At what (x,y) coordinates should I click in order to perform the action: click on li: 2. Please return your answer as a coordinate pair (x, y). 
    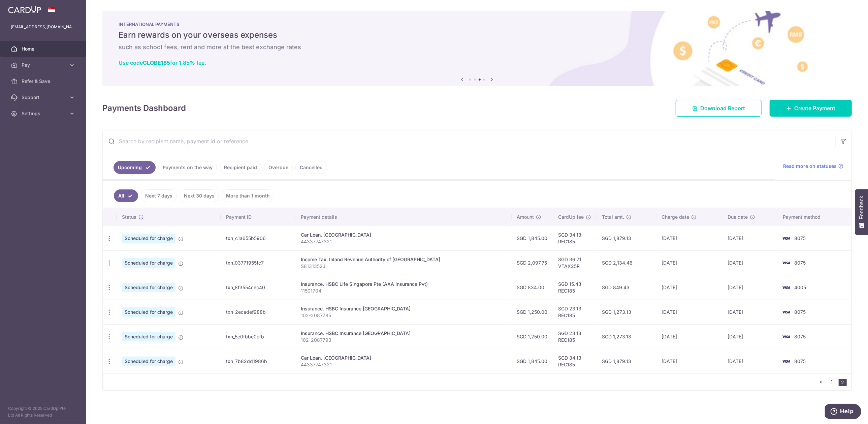
    Looking at the image, I should click on (843, 382).